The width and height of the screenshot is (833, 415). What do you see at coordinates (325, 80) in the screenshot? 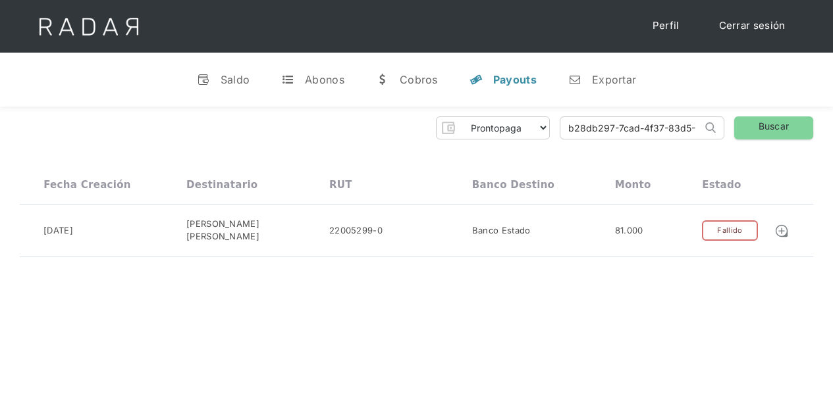
I see `div: Abonos` at bounding box center [325, 80].